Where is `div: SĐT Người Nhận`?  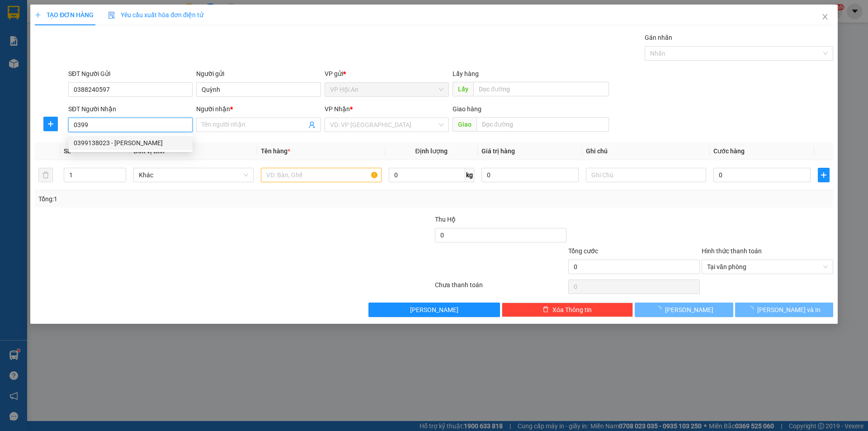
div: SĐT Người Nhận is located at coordinates (130, 109).